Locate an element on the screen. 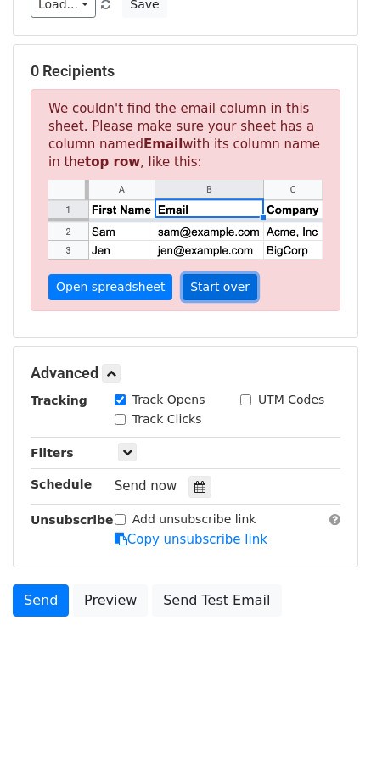 The image size is (371, 760). label: Track Clicks is located at coordinates (167, 419).